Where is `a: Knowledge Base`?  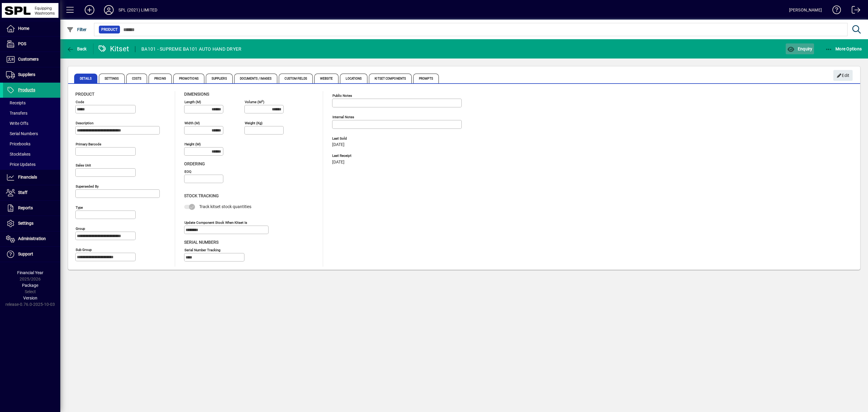
a: Knowledge Base is located at coordinates (834, 11).